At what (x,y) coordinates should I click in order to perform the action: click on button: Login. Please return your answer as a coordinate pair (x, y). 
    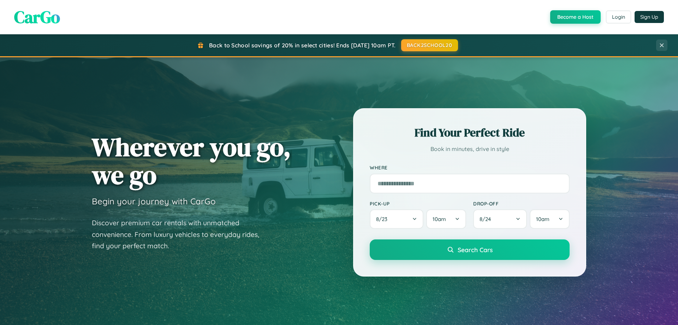
    Looking at the image, I should click on (619, 17).